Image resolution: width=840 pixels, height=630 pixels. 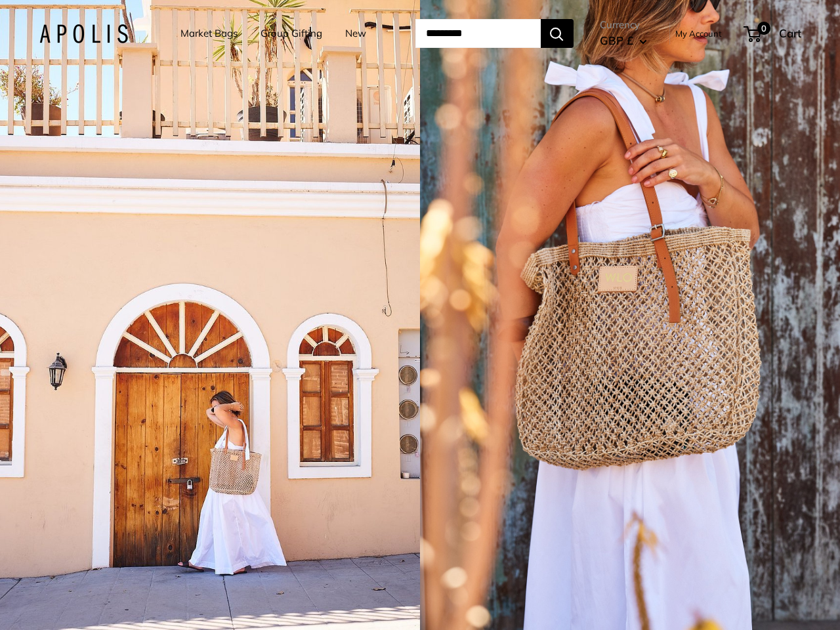 I want to click on span: GBP £, so click(x=616, y=40).